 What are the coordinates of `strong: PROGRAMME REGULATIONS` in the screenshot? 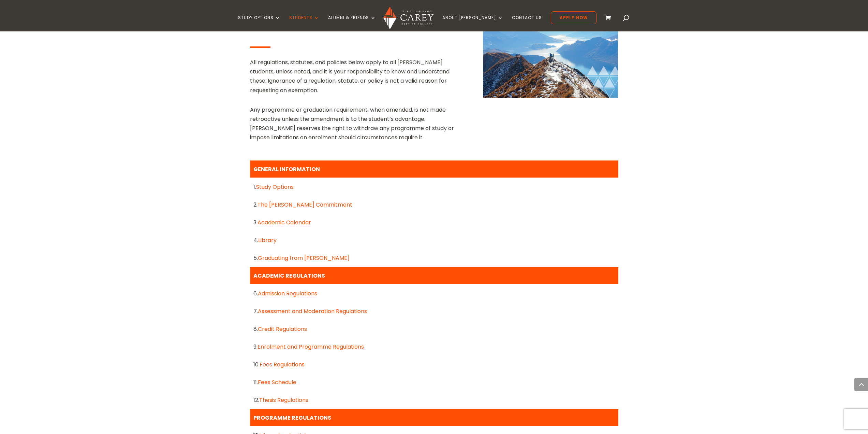 It's located at (292, 418).